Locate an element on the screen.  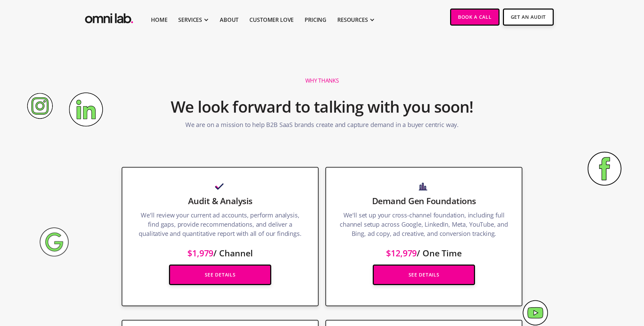
div: SERVICES is located at coordinates (190, 20).